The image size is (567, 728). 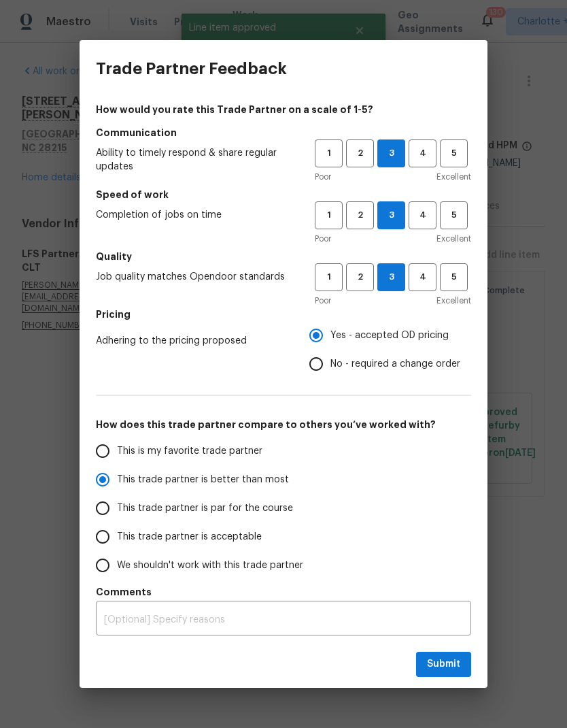 I want to click on h5: Pricing, so click(x=284, y=314).